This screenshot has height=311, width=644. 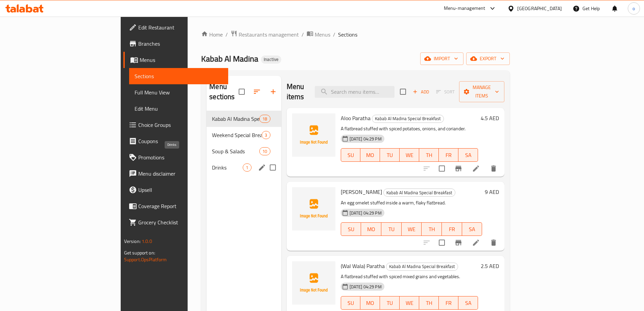 I want to click on span: Choice Groups, so click(x=180, y=125).